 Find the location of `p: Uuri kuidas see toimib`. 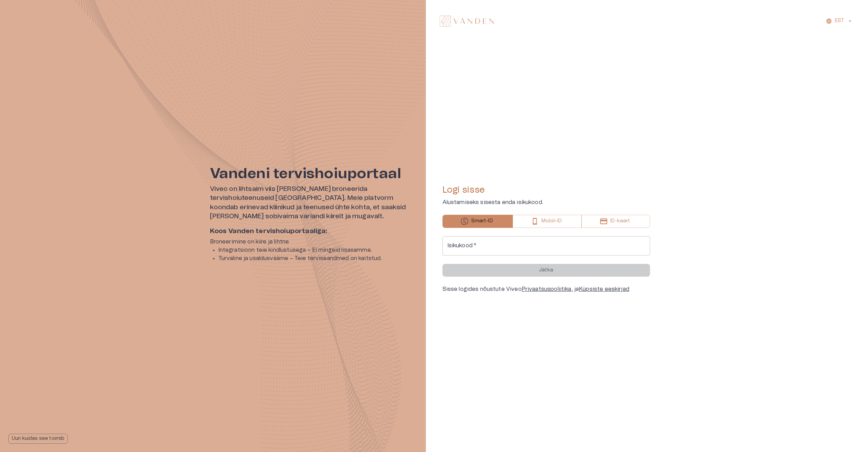

p: Uuri kuidas see toimib is located at coordinates (38, 438).